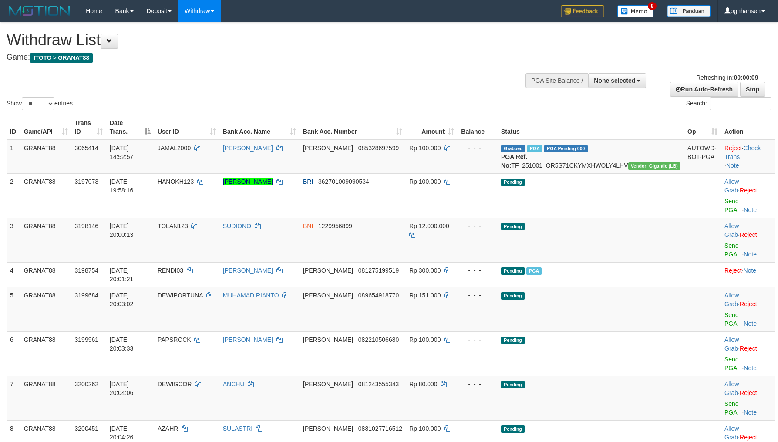 The image size is (778, 442). Describe the element at coordinates (582, 11) in the screenshot. I see `img: Feedback.jpg` at that location.